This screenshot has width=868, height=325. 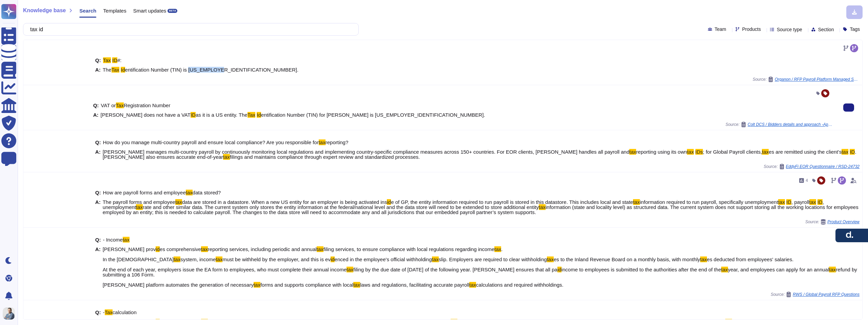 What do you see at coordinates (855, 29) in the screenshot?
I see `span: Tags` at bounding box center [855, 29].